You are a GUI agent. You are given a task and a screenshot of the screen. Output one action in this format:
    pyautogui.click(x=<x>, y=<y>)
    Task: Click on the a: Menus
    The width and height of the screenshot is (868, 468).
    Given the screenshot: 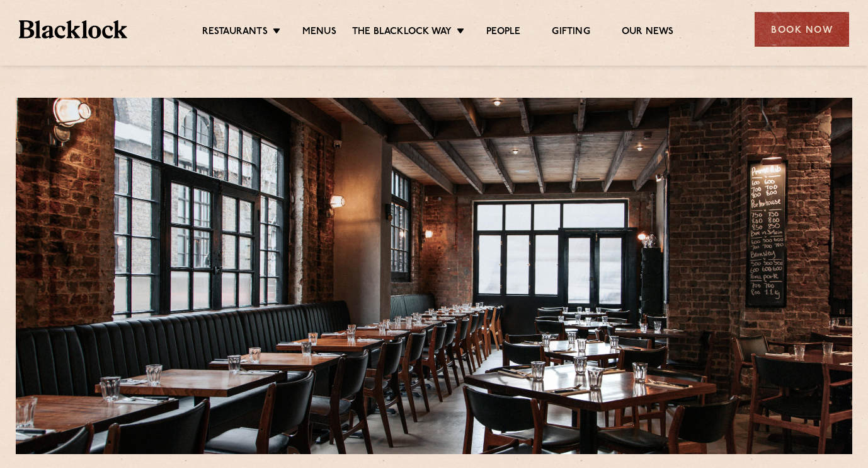 What is the action you would take?
    pyautogui.click(x=319, y=33)
    